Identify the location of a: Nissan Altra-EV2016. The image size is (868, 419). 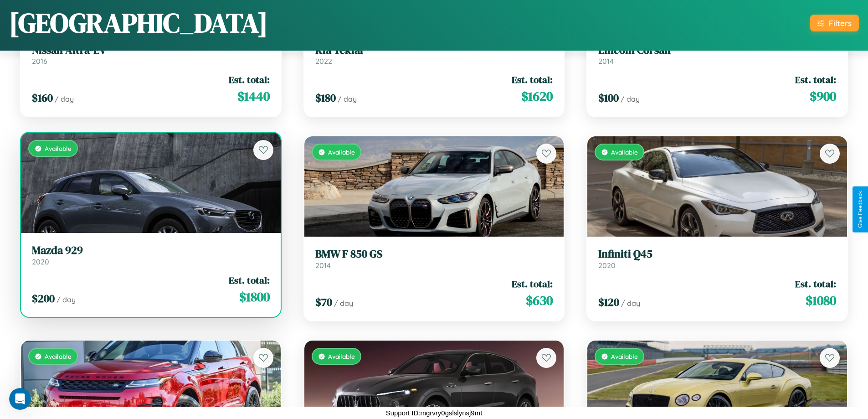
(151, 55).